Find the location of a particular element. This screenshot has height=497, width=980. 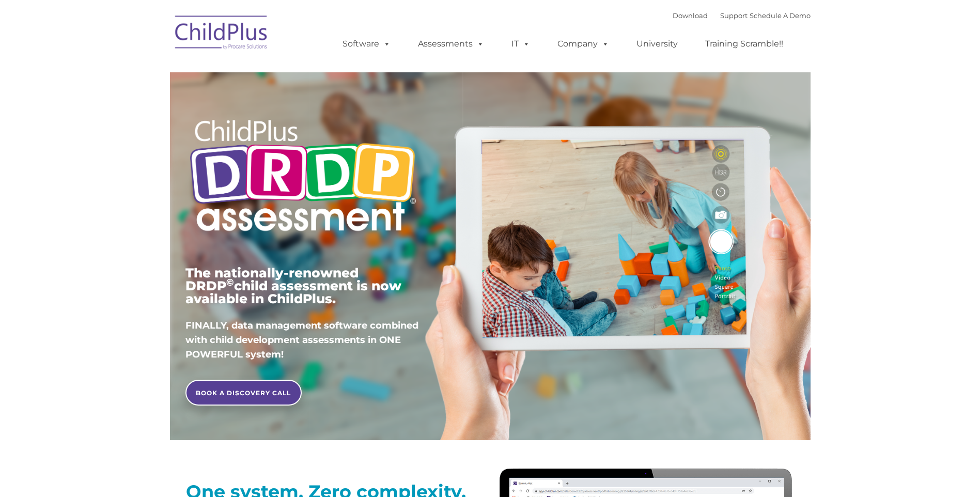

a: Company is located at coordinates (583, 44).